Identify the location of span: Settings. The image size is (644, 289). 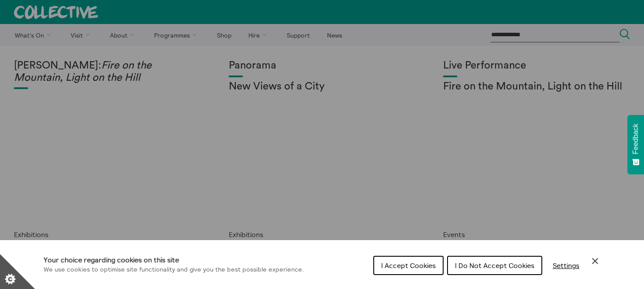
(566, 265).